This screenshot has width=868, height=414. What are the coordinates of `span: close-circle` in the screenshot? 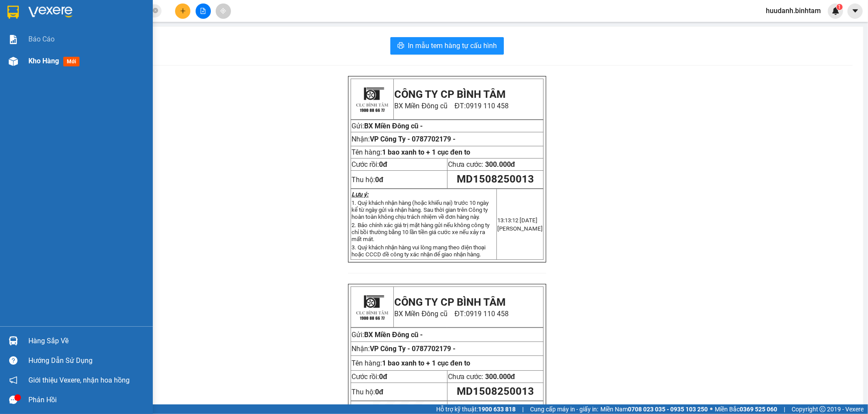 It's located at (155, 11).